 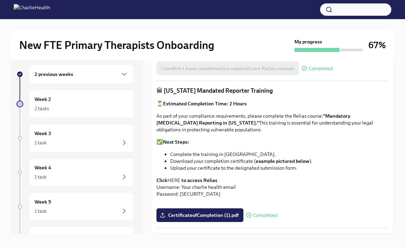 What do you see at coordinates (43, 99) in the screenshot?
I see `h6: Week 2` at bounding box center [43, 99].